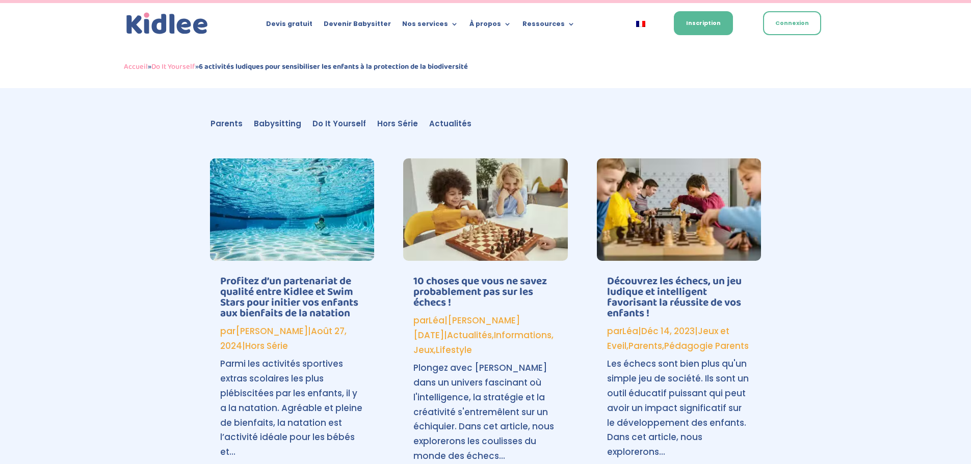 This screenshot has width=971, height=464. What do you see at coordinates (523, 335) in the screenshot?
I see `a: Informations` at bounding box center [523, 335].